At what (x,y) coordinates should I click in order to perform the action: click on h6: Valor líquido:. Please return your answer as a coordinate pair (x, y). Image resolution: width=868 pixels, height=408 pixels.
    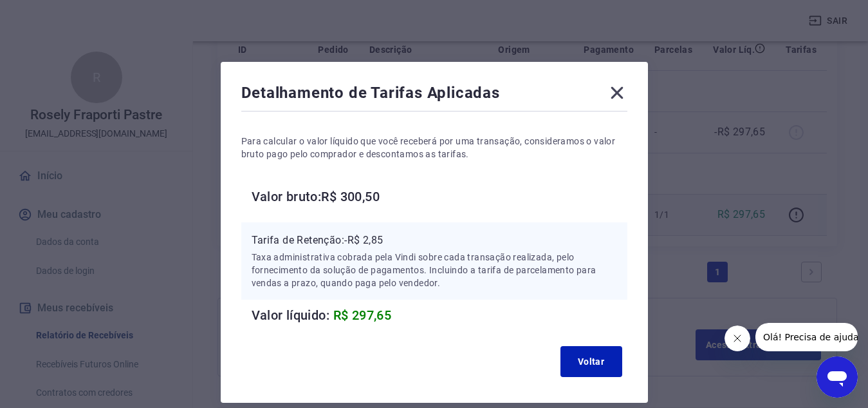
    Looking at the image, I should click on (439, 315).